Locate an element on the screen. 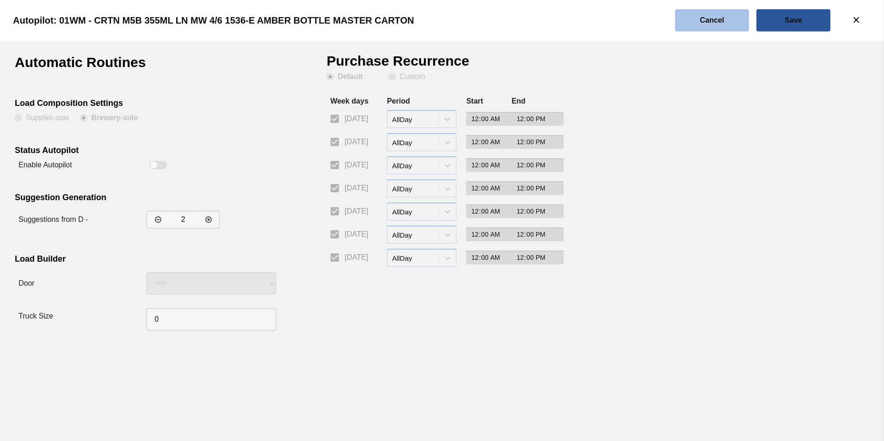  clb-radio-button: Supplier-side is located at coordinates (42, 119).